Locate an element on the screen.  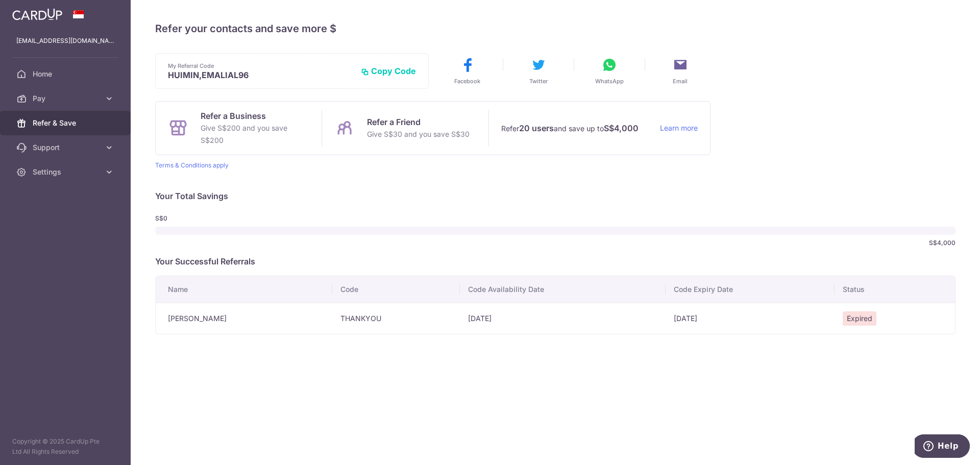
span: S$0 is located at coordinates (182, 218).